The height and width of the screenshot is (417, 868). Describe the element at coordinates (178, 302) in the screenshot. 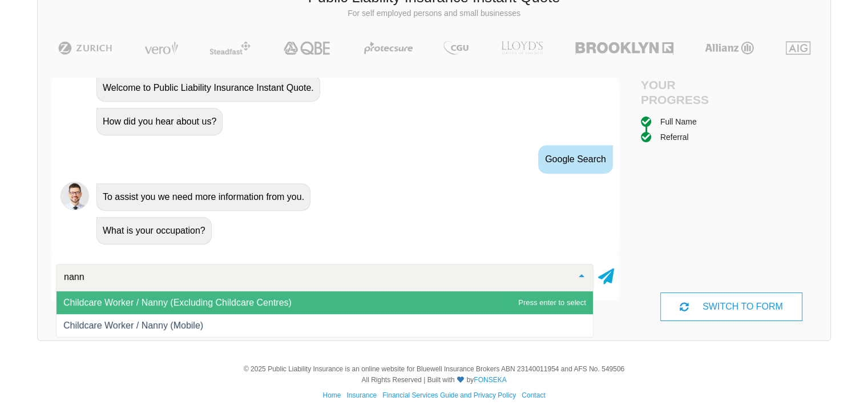

I see `span: Childcare Worker / Nanny (Excluding Childcare Centres)` at that location.